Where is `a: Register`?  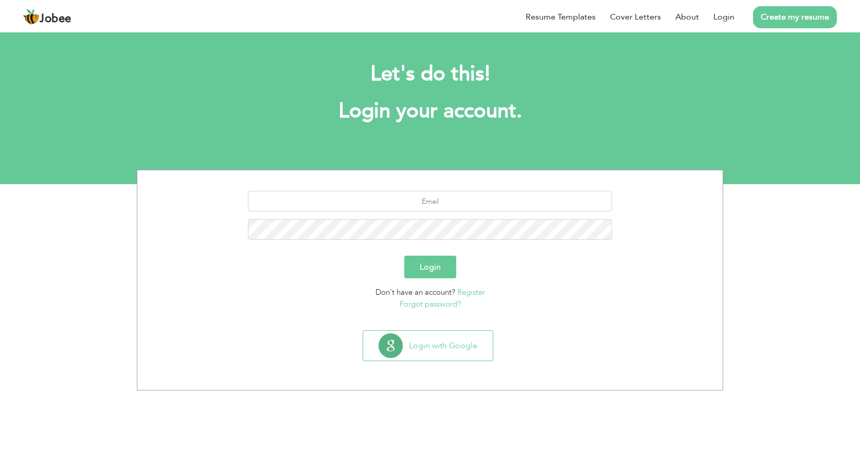 a: Register is located at coordinates (471, 292).